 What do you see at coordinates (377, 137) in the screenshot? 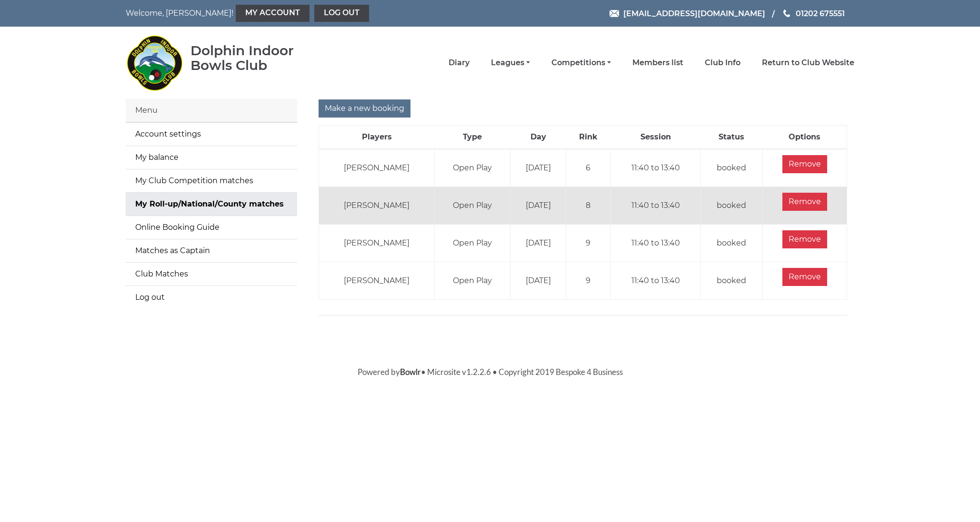
I see `th: Players` at bounding box center [377, 137].